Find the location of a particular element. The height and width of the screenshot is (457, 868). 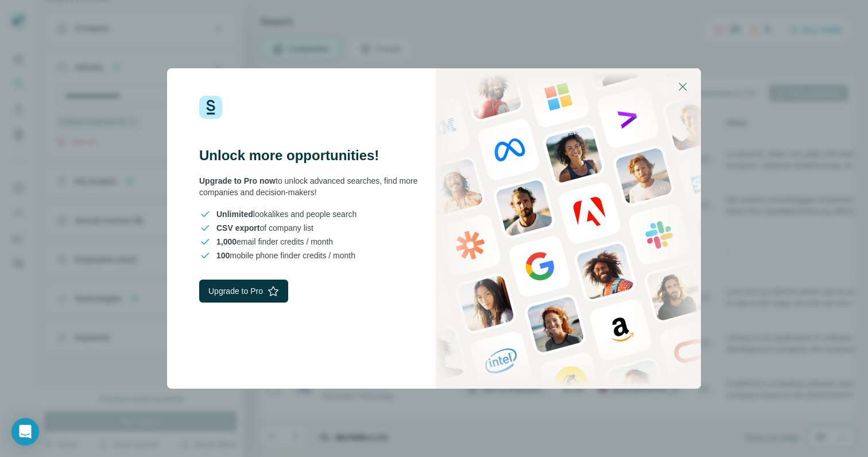

span: Upgrade to Pro now is located at coordinates (237, 181).